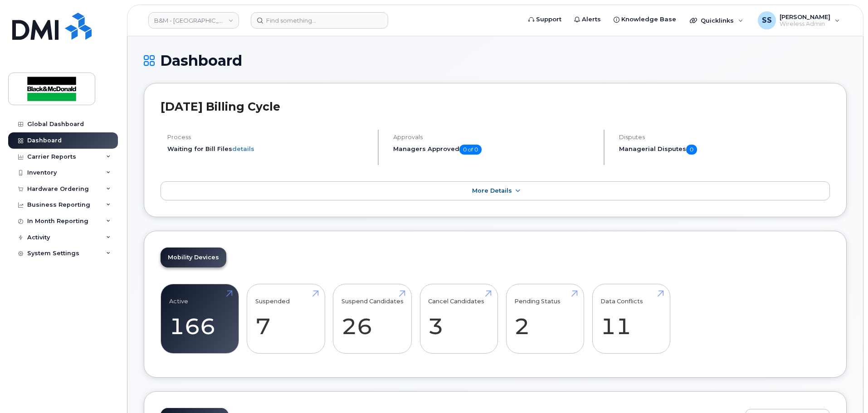 The width and height of the screenshot is (868, 413). I want to click on a: Suspended 7, so click(286, 319).